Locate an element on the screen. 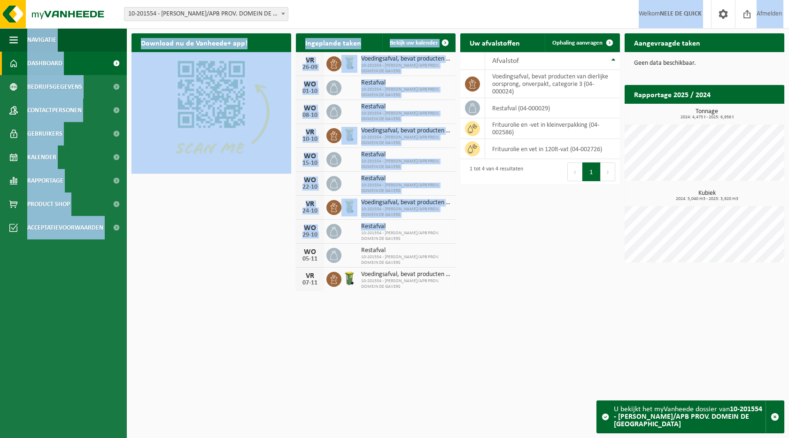  div: 29-10 is located at coordinates (310, 235).